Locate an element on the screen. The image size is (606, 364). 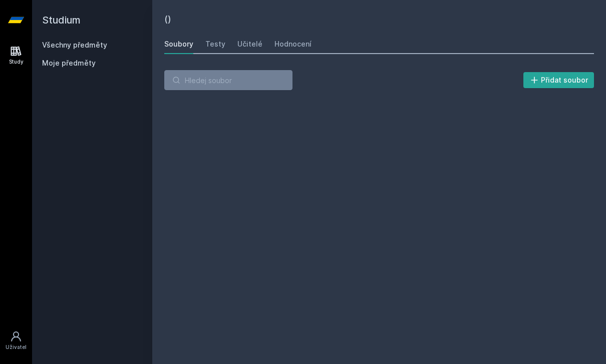
div: Testy is located at coordinates (215, 44).